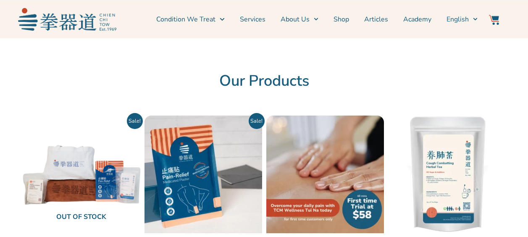 This screenshot has height=237, width=528. What do you see at coordinates (325, 174) in the screenshot?
I see `img: Tuina Trial` at bounding box center [325, 174].